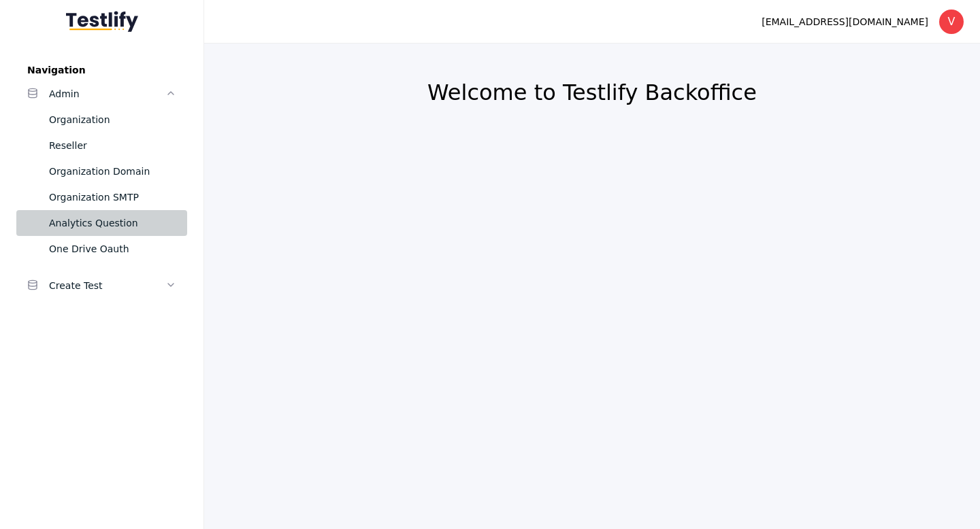 Image resolution: width=980 pixels, height=529 pixels. Describe the element at coordinates (951, 22) in the screenshot. I see `div: V` at that location.